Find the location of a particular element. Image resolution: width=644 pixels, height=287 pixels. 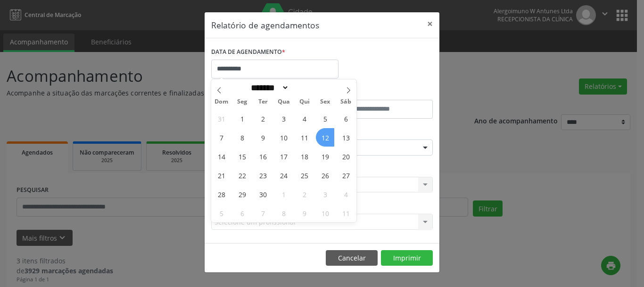

span: Setembro 7, 2025 is located at coordinates (221, 137).